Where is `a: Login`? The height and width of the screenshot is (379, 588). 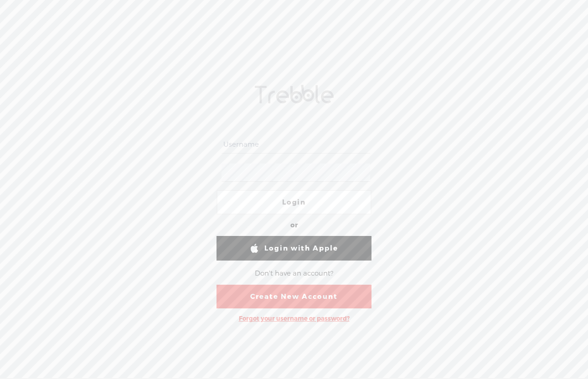 a: Login is located at coordinates (294, 202).